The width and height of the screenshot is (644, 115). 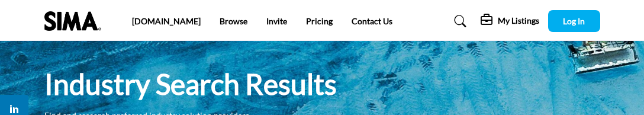 What do you see at coordinates (573, 21) in the screenshot?
I see `span: Log In` at bounding box center [573, 21].